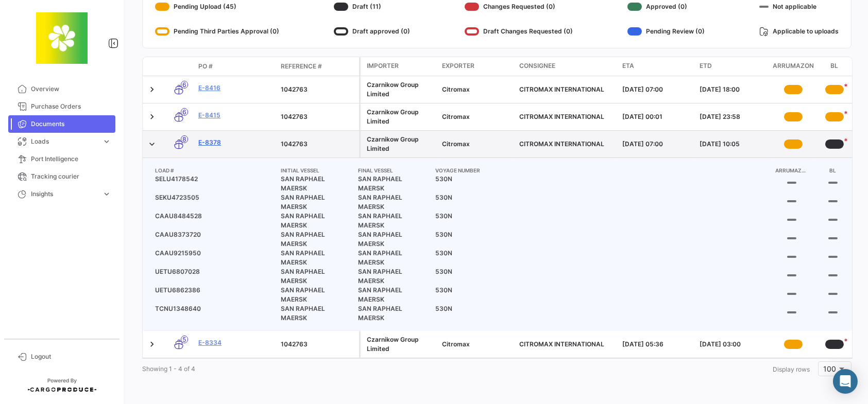 Image resolution: width=868 pixels, height=404 pixels. Describe the element at coordinates (666, 31) in the screenshot. I see `div: Pending Review (0)` at that location.